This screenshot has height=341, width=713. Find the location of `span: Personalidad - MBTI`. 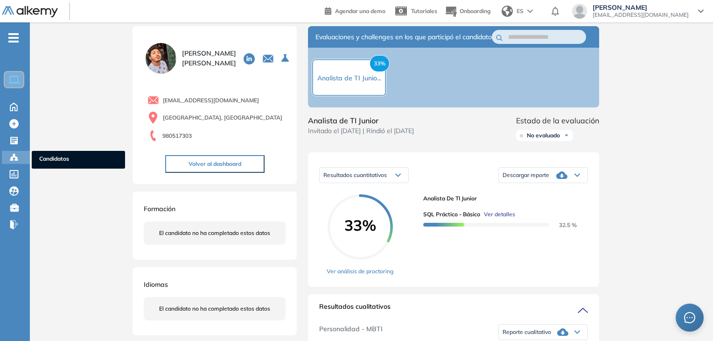

span: Personalidad - MBTI is located at coordinates (351, 332).